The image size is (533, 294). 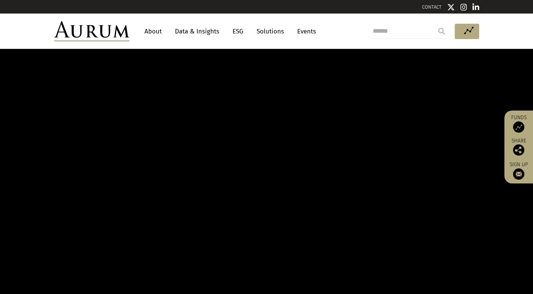 I want to click on a: Funds, so click(x=519, y=123).